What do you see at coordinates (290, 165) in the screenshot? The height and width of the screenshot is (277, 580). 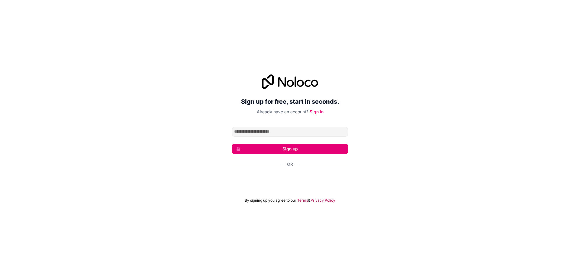 I see `span: Or` at bounding box center [290, 165].